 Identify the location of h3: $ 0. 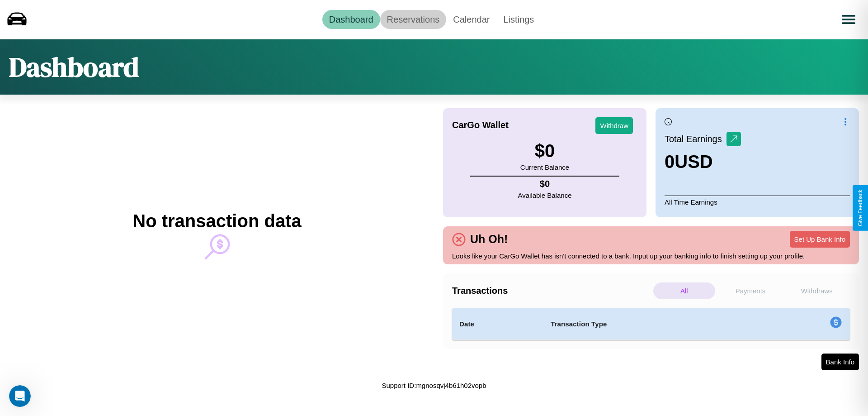
(545, 150).